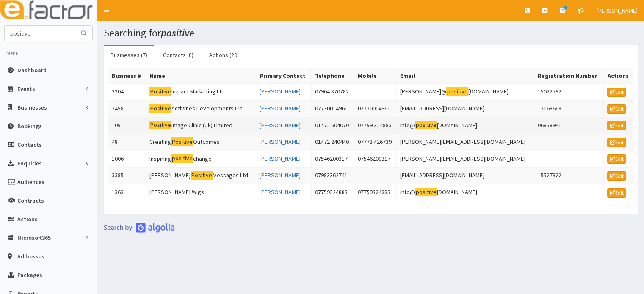 The image size is (644, 294). What do you see at coordinates (29, 126) in the screenshot?
I see `span: Bookings` at bounding box center [29, 126].